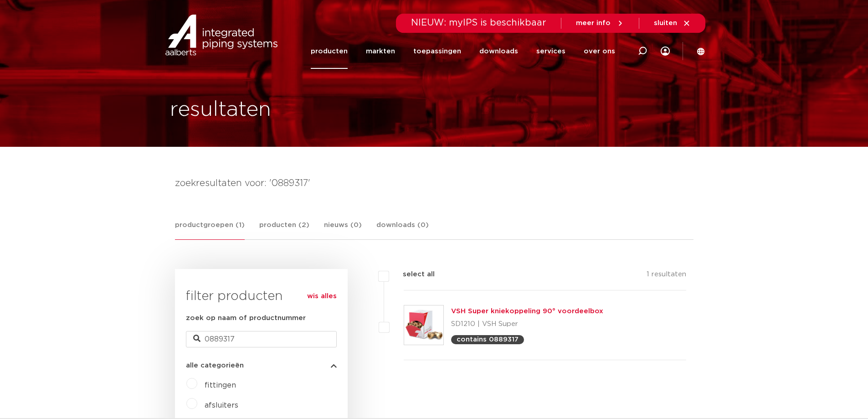 Image resolution: width=868 pixels, height=419 pixels. What do you see at coordinates (527, 311) in the screenshot?
I see `a: VSH Super kniekoppeling 90° voordeelbox` at bounding box center [527, 311].